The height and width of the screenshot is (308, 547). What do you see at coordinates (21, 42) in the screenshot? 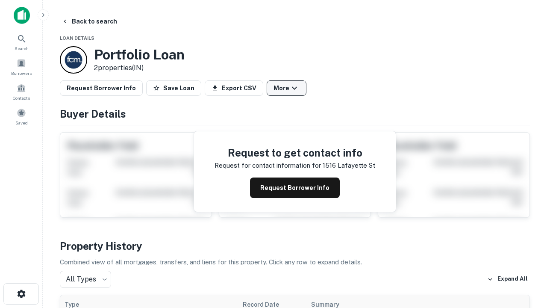
I see `div: Search` at bounding box center [21, 42].